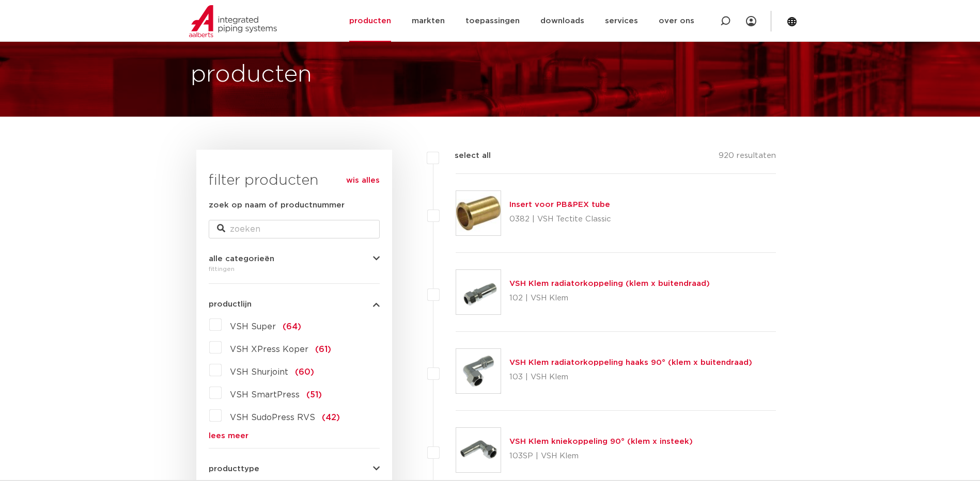 The width and height of the screenshot is (980, 481). Describe the element at coordinates (294, 269) in the screenshot. I see `div: fittingen` at that location.